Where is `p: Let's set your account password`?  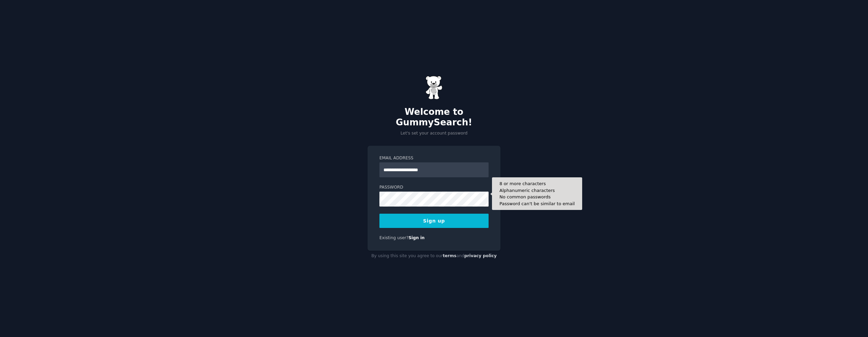
p: Let's set your account password is located at coordinates (434, 133).